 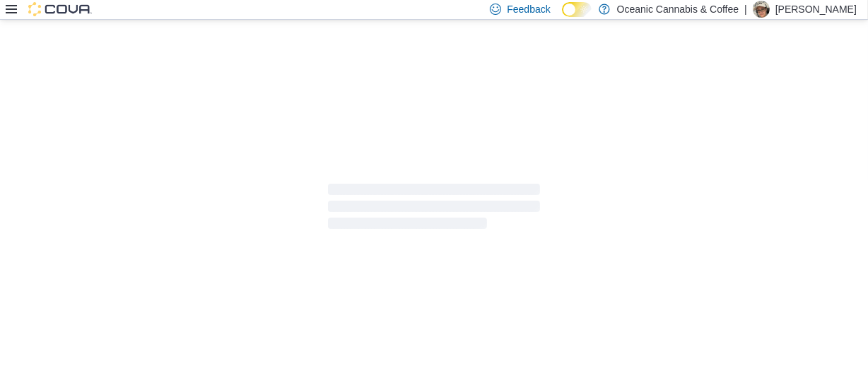 What do you see at coordinates (60, 10) in the screenshot?
I see `img: Cova` at bounding box center [60, 10].